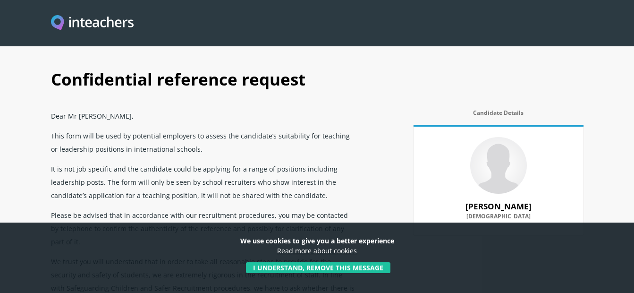 This screenshot has width=634, height=293. I want to click on img: 80760, so click(499, 165).